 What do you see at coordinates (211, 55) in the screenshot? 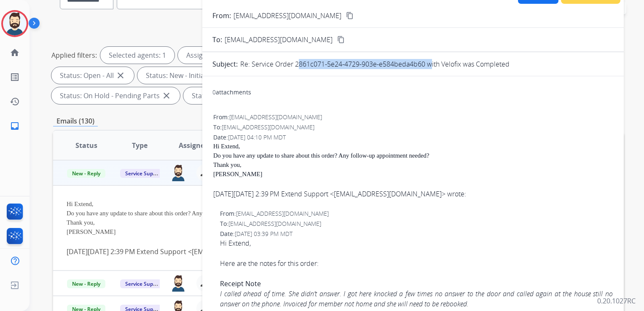
I see `div: Assigned to me` at bounding box center [211, 55].